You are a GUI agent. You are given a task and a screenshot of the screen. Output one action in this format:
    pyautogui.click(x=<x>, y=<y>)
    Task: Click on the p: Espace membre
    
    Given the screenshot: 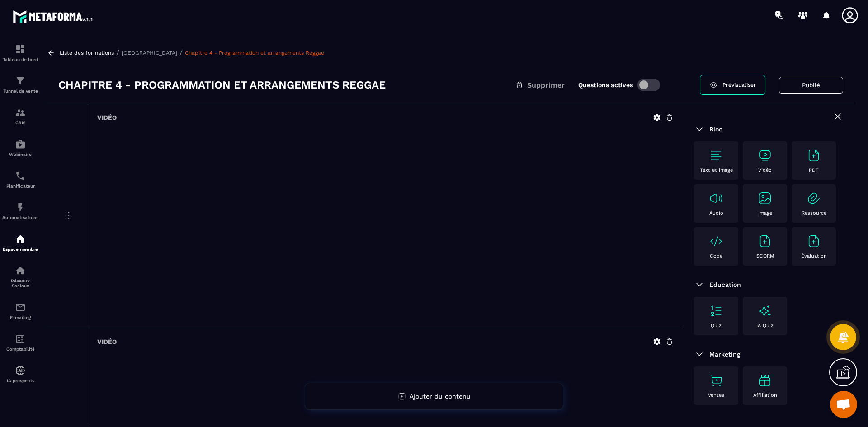 What is the action you would take?
    pyautogui.click(x=20, y=249)
    